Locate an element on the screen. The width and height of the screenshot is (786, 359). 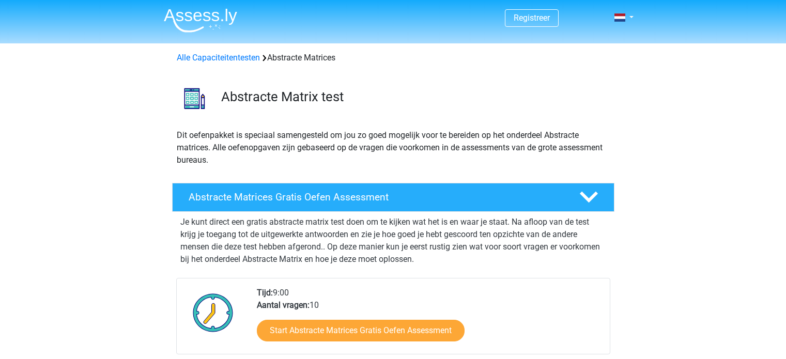
img: Klok is located at coordinates (213, 313).